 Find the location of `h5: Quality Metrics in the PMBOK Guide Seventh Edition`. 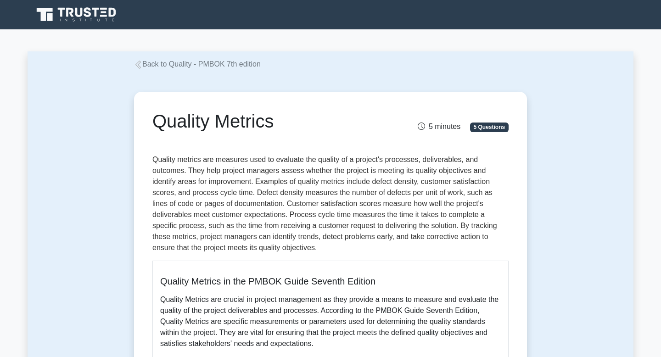

h5: Quality Metrics in the PMBOK Guide Seventh Edition is located at coordinates (331, 282).